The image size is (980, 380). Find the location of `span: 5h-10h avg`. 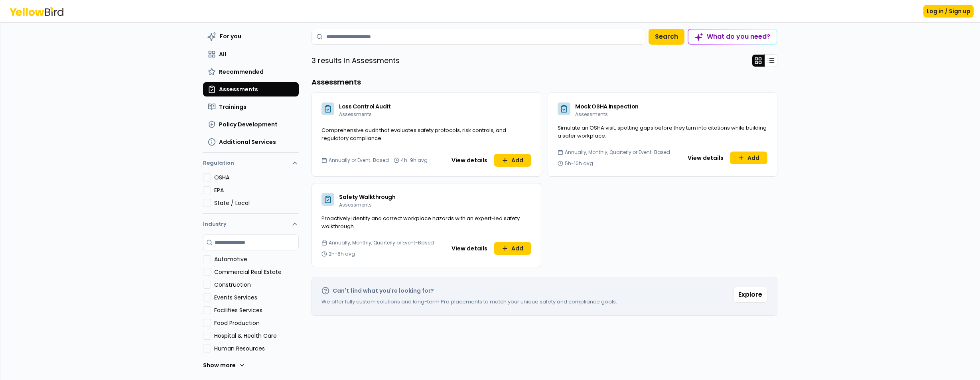

span: 5h-10h avg is located at coordinates (579, 163).